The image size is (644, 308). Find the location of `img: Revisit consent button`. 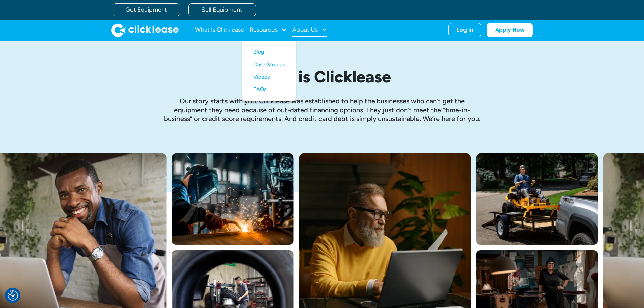

img: Revisit consent button is located at coordinates (13, 296).